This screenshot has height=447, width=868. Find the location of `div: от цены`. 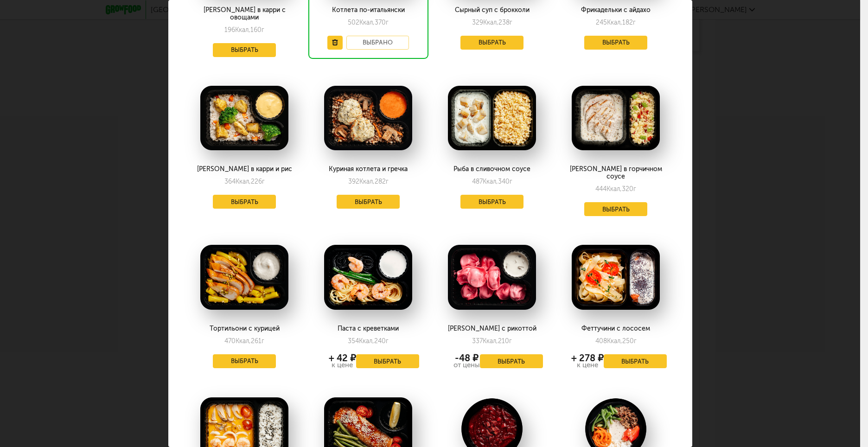

div: от цены is located at coordinates (466, 365).